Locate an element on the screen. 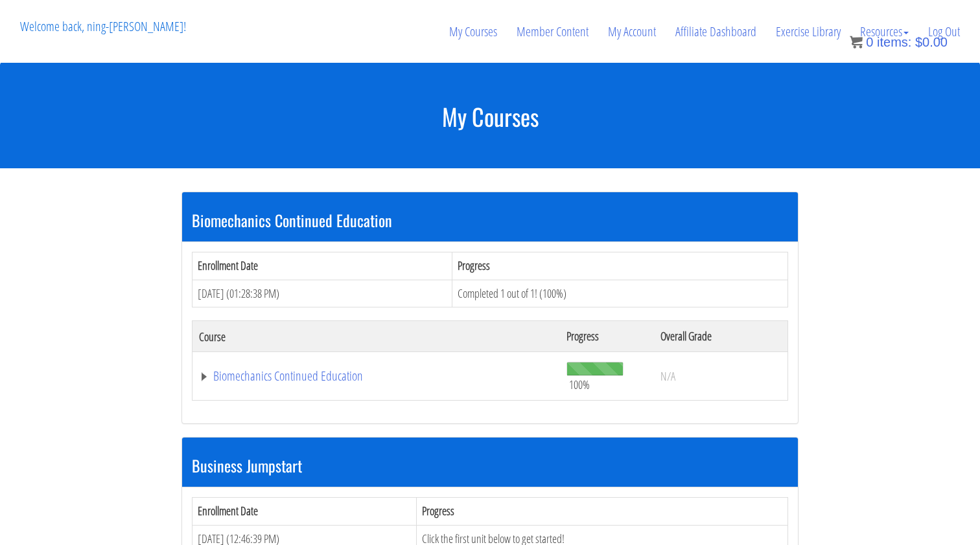  img: icon11.png is located at coordinates (856, 42).